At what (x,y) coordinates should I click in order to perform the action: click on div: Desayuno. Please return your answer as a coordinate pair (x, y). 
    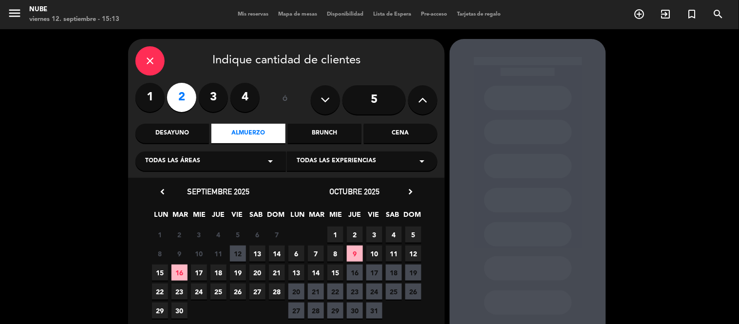
    Looking at the image, I should click on (172, 133).